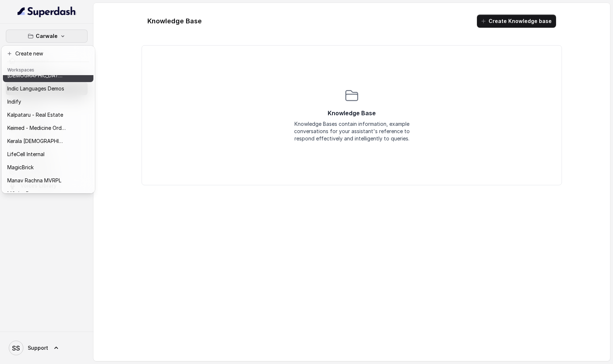 The height and width of the screenshot is (364, 613). Describe the element at coordinates (20, 167) in the screenshot. I see `p: MagicBrick` at that location.